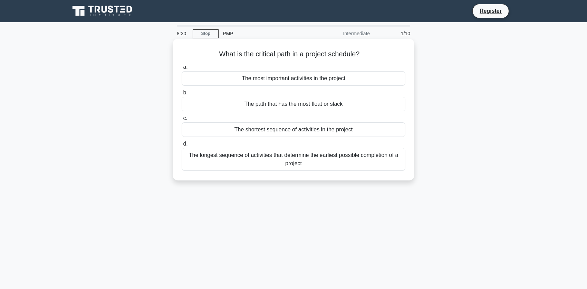  I want to click on span: d., so click(185, 143).